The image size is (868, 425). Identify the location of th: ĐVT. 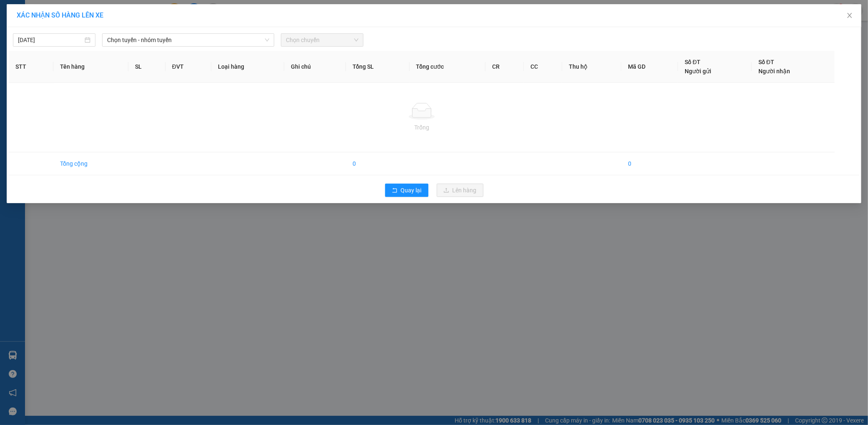
(188, 67).